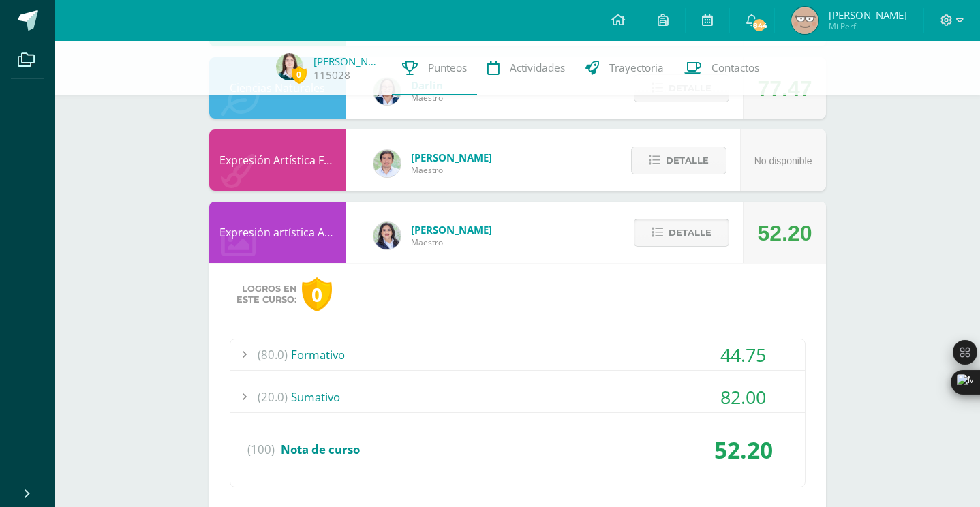 The width and height of the screenshot is (980, 507). Describe the element at coordinates (331, 75) in the screenshot. I see `a: 115028` at that location.